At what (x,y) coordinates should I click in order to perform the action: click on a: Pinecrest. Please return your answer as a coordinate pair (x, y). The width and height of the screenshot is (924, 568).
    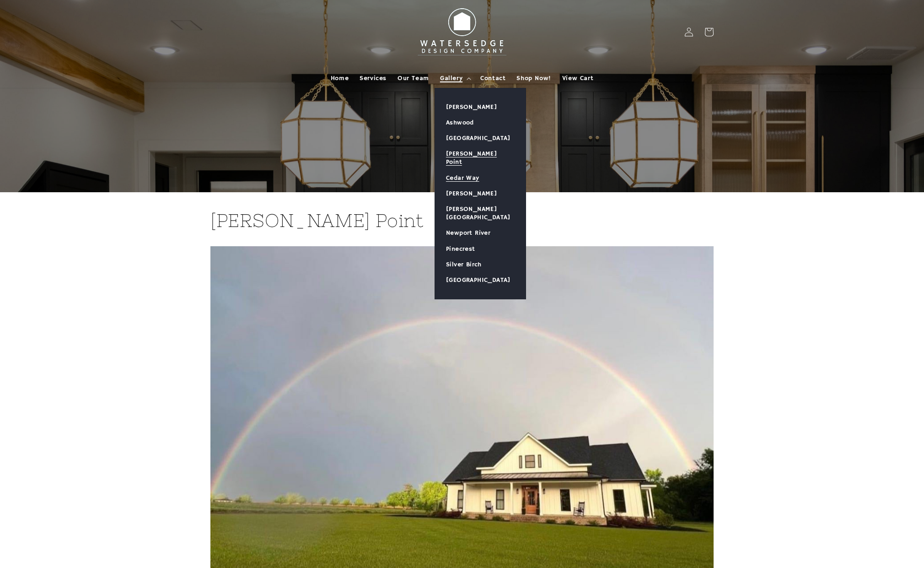
    Looking at the image, I should click on (480, 249).